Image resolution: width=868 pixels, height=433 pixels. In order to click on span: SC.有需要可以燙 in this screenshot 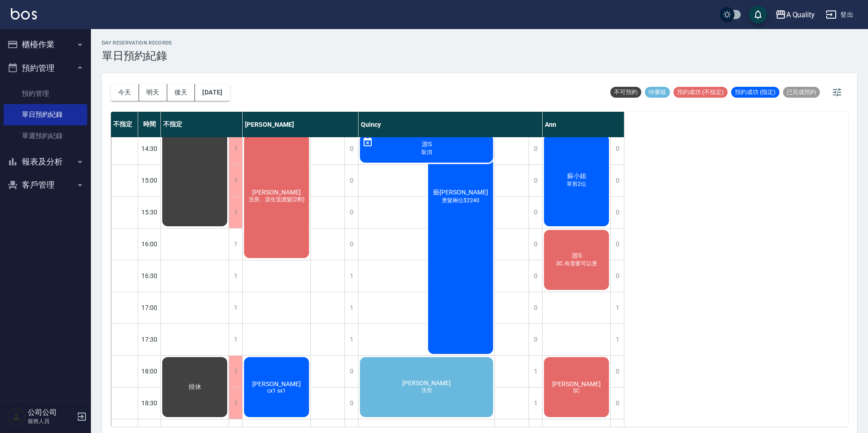, I will do `click(577, 263)`.